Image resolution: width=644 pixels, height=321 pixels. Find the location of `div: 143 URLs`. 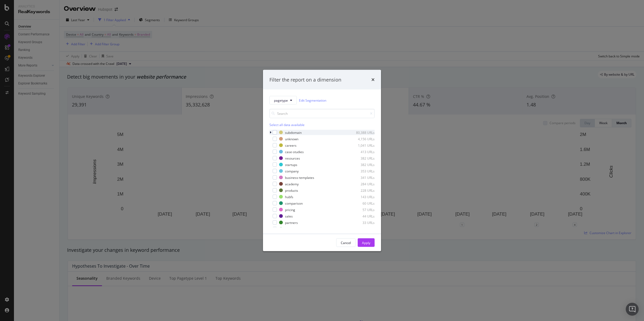

div: 143 URLs is located at coordinates (362, 197).